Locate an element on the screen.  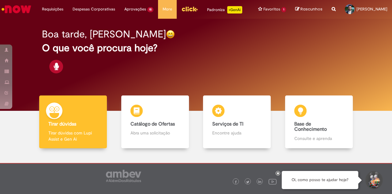
span: Favoritos is located at coordinates (272, 9).